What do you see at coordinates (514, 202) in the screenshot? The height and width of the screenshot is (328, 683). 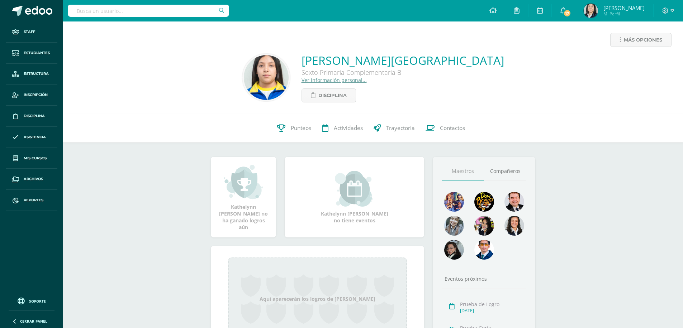 I see `img: 79570d67cb4e5015f1d97fde0ec62c05.png` at bounding box center [514, 202].